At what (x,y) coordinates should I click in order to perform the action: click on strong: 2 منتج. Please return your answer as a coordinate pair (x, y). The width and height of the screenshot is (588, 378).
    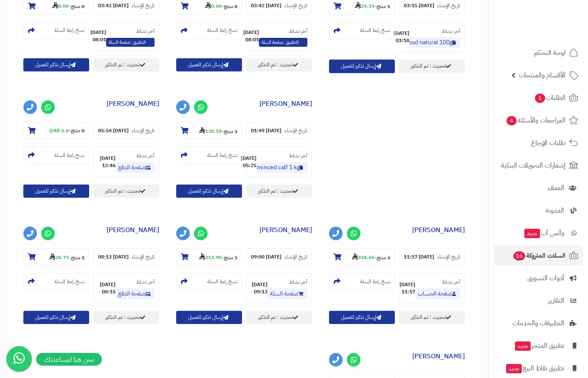
    Looking at the image, I should click on (230, 257).